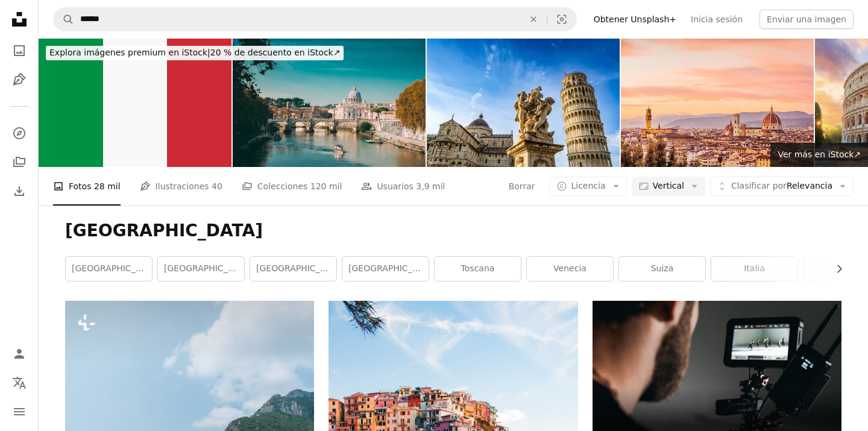 This screenshot has width=868, height=431. I want to click on span: 120 mil, so click(326, 186).